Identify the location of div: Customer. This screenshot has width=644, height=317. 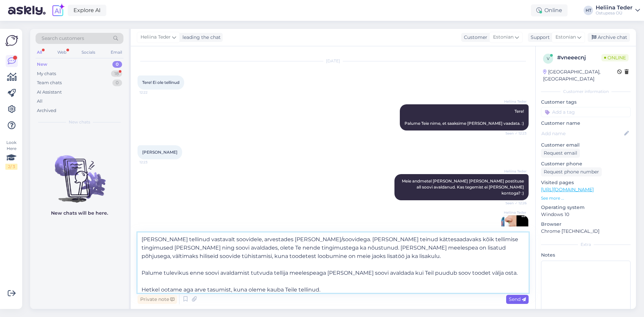
(474, 37).